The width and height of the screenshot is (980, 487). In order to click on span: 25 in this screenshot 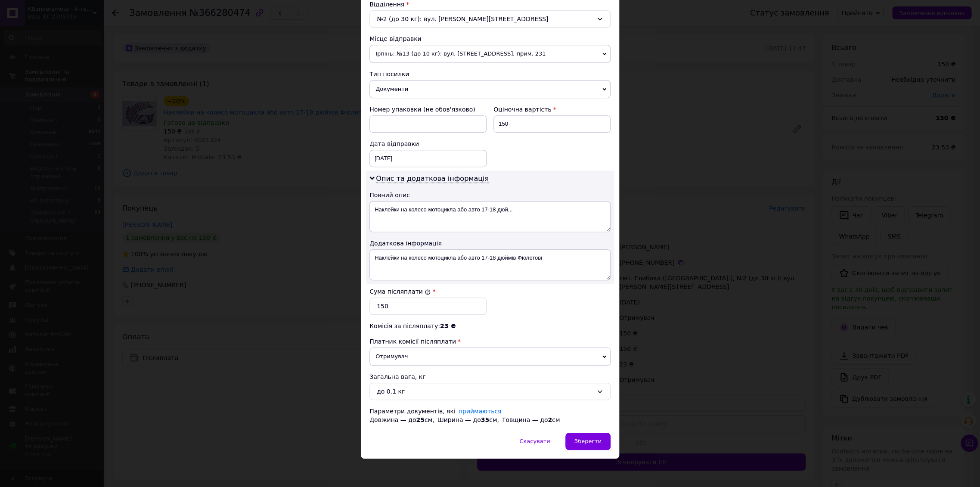, I will do `click(419, 419)`.